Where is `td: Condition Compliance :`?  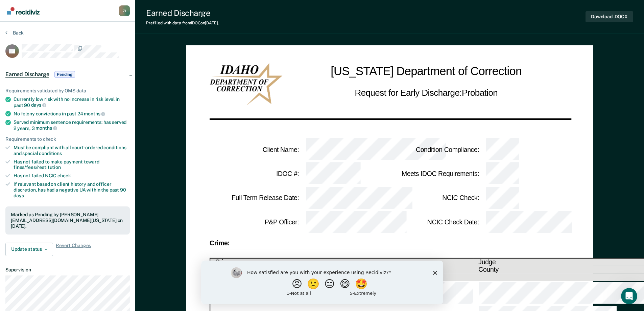 td: Condition Compliance : is located at coordinates (435, 149).